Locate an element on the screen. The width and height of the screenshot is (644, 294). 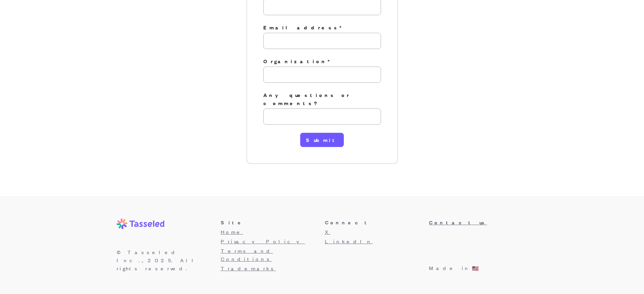
a: Contact us is located at coordinates (479, 223).